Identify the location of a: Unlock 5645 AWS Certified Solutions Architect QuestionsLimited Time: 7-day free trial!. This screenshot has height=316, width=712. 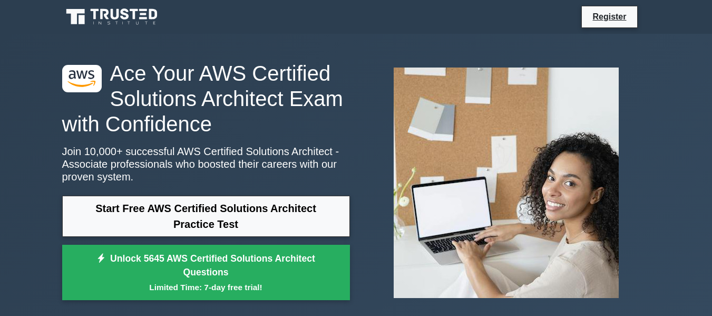
(206, 273).